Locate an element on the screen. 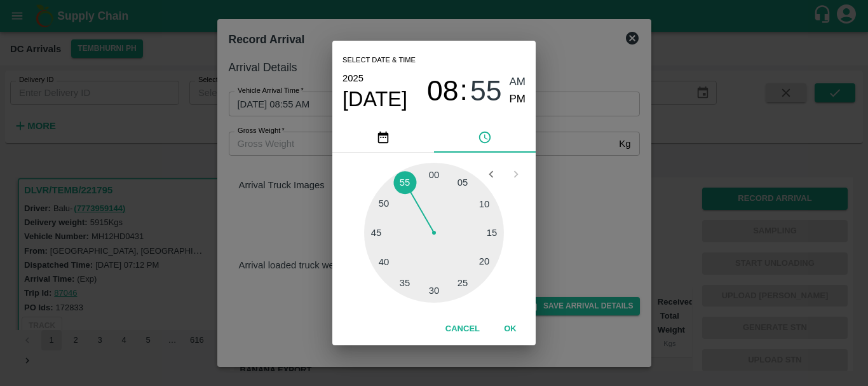 The height and width of the screenshot is (386, 868). button: pick date is located at coordinates (384, 137).